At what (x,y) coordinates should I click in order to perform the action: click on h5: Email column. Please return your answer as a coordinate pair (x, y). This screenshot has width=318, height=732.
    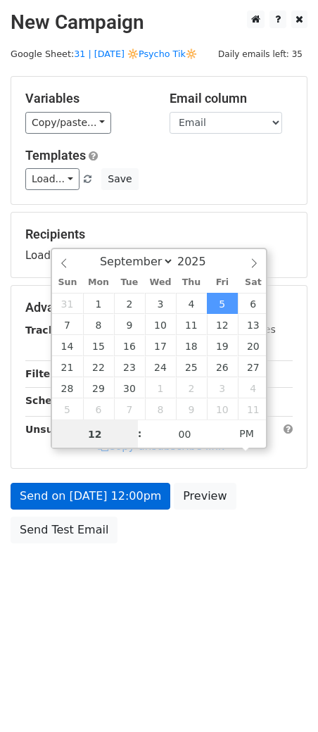
    Looking at the image, I should click on (231, 99).